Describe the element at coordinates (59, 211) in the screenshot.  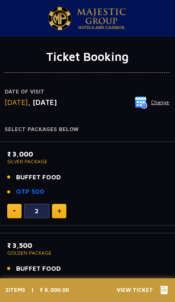
I see `img: plus` at that location.